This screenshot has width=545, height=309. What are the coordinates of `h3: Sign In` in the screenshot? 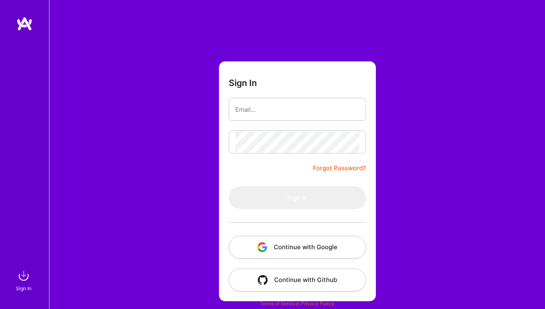 It's located at (243, 83).